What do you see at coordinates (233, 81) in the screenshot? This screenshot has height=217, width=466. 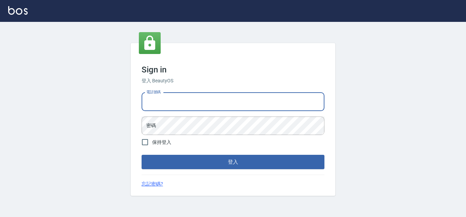 I see `h6: 登入 BeautyOS` at bounding box center [233, 81].